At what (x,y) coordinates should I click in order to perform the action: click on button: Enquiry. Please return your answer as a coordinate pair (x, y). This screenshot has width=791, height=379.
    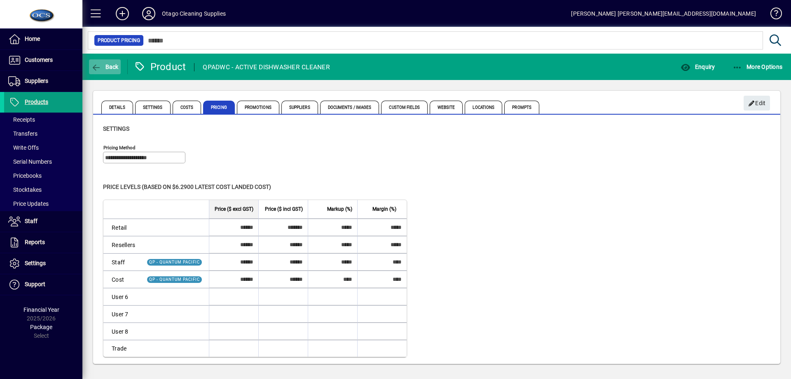
    Looking at the image, I should click on (697, 67).